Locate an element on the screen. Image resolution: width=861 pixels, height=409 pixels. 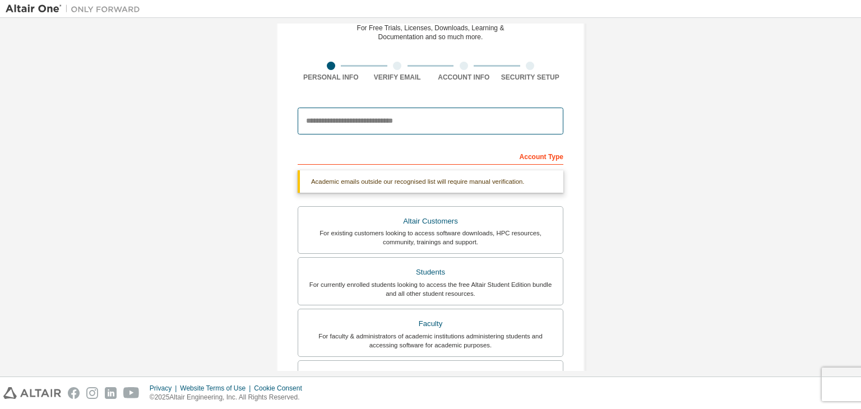
img: instagram.svg is located at coordinates (92, 393).